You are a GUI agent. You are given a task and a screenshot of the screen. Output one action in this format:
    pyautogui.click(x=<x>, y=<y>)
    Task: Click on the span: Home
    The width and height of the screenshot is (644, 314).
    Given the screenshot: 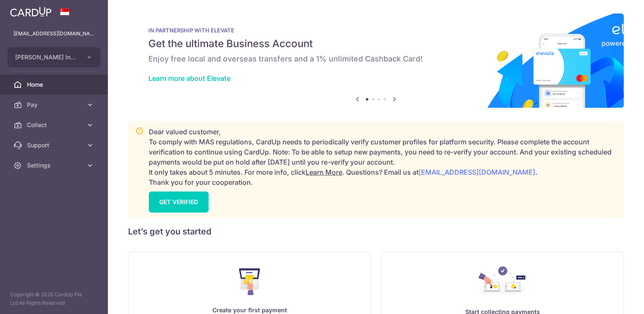 What is the action you would take?
    pyautogui.click(x=55, y=85)
    